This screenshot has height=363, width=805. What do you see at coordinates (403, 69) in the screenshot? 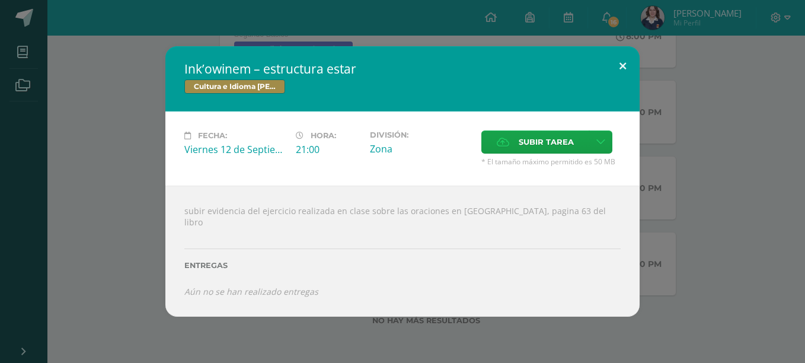
I see `h2: Ink’owinem – estructura estar` at bounding box center [403, 69].